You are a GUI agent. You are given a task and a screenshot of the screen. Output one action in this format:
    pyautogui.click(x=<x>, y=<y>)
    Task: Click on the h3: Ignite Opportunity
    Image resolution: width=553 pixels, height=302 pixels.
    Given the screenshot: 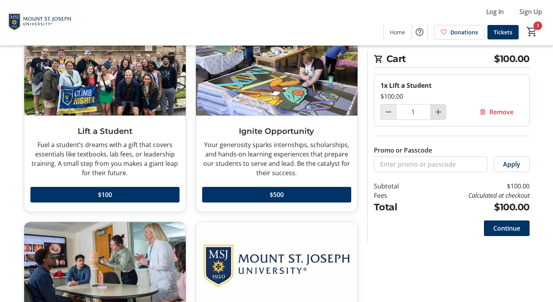 What is the action you would take?
    pyautogui.click(x=277, y=131)
    